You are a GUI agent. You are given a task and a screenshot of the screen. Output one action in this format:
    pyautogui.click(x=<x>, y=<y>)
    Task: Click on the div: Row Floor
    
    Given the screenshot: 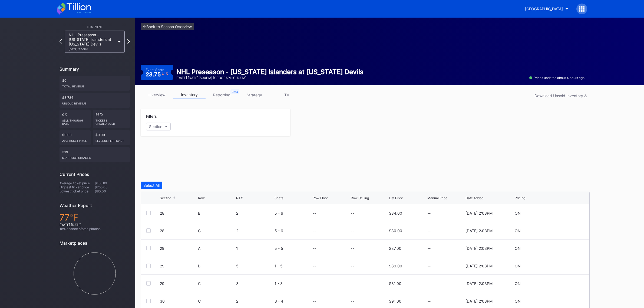 What is the action you would take?
    pyautogui.click(x=320, y=198)
    